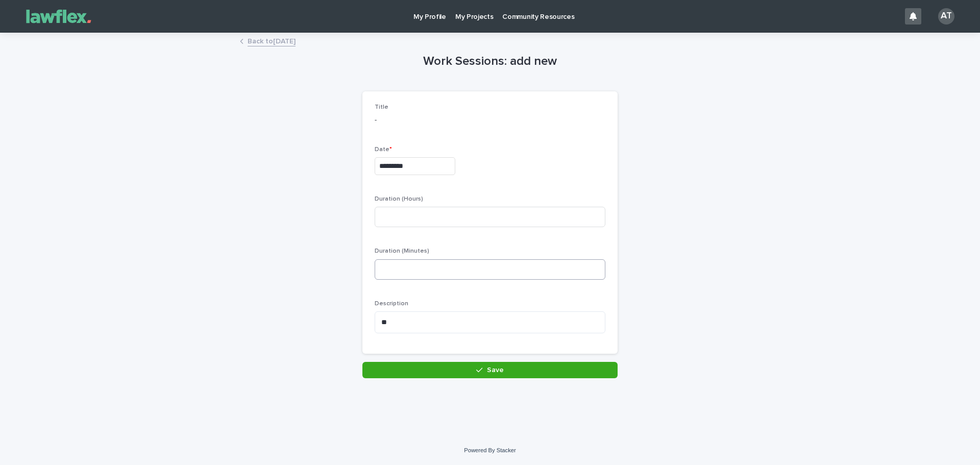 The height and width of the screenshot is (465, 980). I want to click on div: AT, so click(947, 17).